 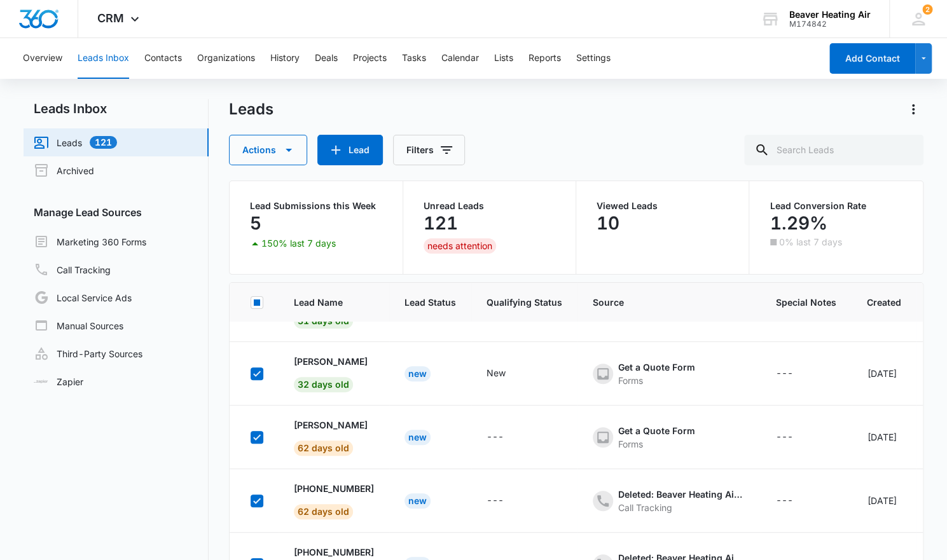 I want to click on div: notifications count, so click(x=927, y=10).